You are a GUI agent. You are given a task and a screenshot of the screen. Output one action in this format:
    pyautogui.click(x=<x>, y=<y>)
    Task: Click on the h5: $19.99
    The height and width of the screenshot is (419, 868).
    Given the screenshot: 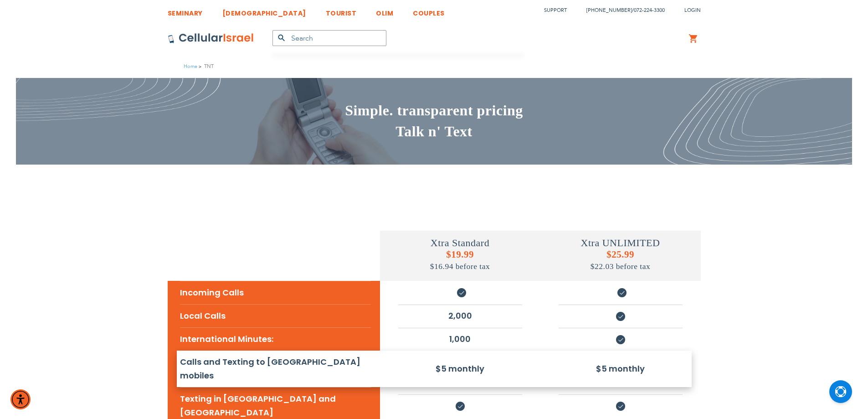 What is the action you would take?
    pyautogui.click(x=460, y=260)
    